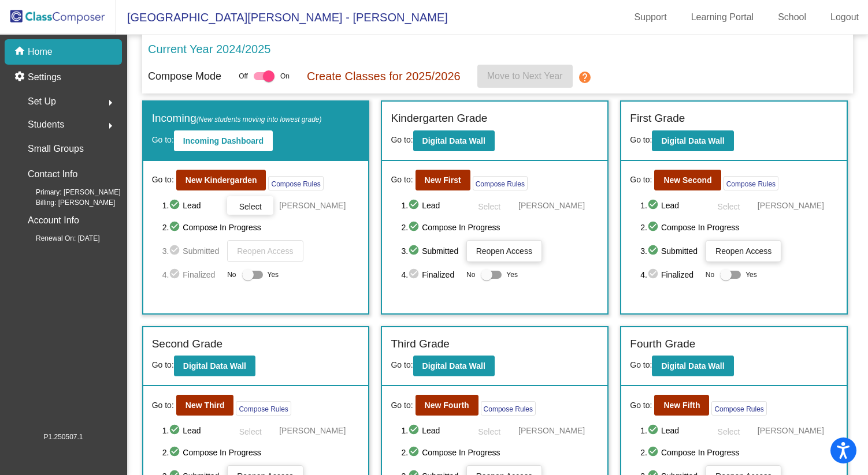 The width and height of the screenshot is (868, 475). Describe the element at coordinates (205, 406) in the screenshot. I see `button: New Third` at that location.